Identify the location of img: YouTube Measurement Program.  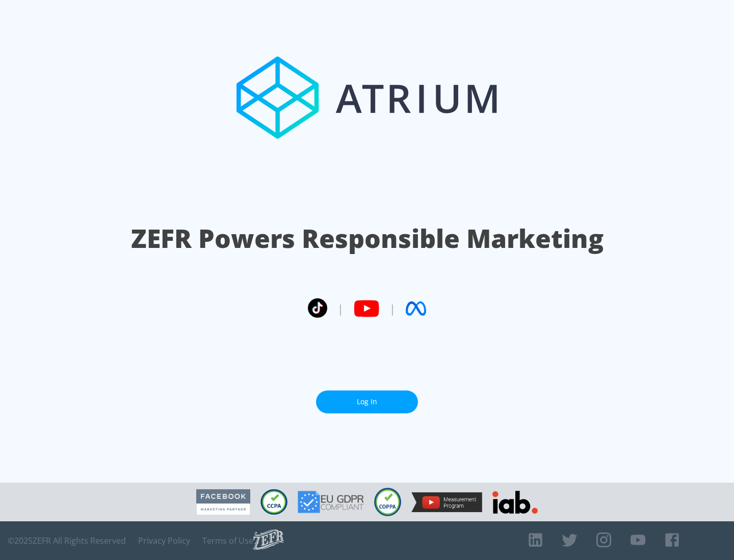
(447, 502).